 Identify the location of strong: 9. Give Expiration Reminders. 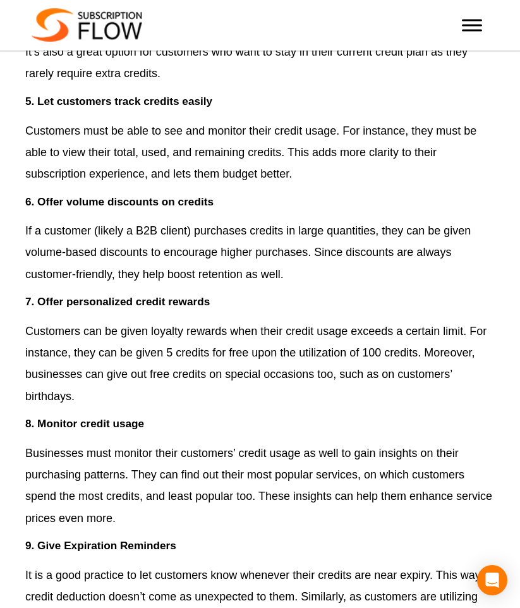
(100, 545).